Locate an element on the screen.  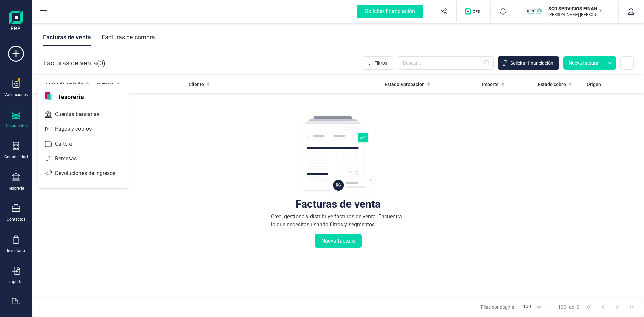
span: Tesorería is located at coordinates (71, 97).